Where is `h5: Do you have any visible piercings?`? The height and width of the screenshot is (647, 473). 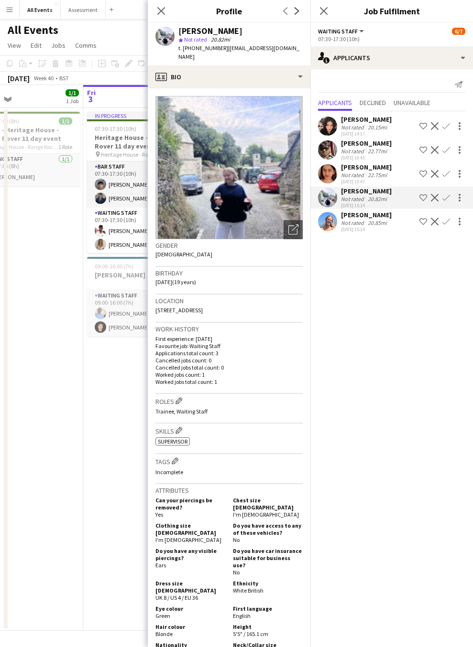
h5: Do you have any visible piercings? is located at coordinates (190, 555).